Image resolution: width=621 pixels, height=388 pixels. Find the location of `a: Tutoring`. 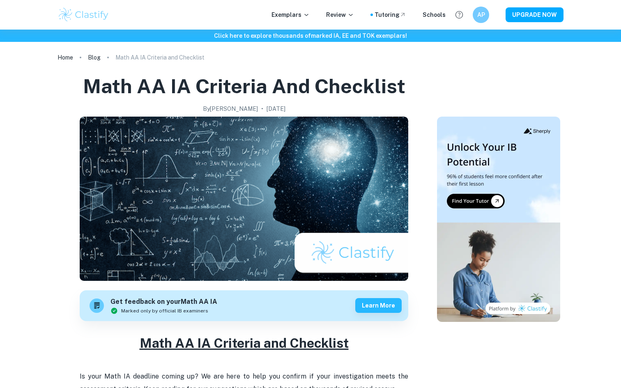

a: Tutoring is located at coordinates (390, 15).